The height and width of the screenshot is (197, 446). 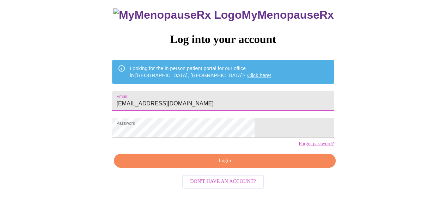 What do you see at coordinates (223, 39) in the screenshot?
I see `h3: Log into your account` at bounding box center [223, 39].